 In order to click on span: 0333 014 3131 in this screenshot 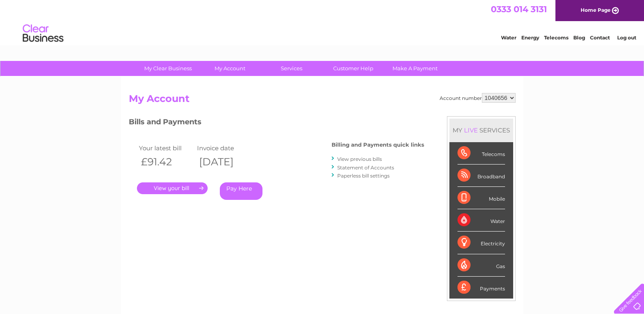, I will do `click(519, 9)`.